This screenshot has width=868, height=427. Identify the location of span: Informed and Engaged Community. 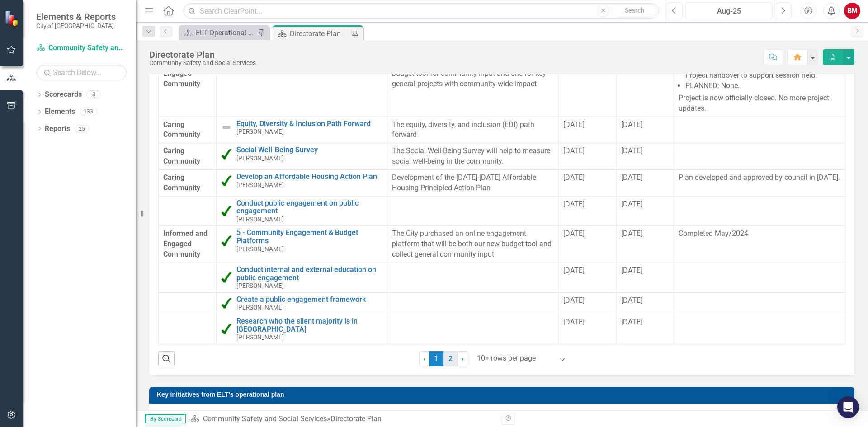
(187, 244).